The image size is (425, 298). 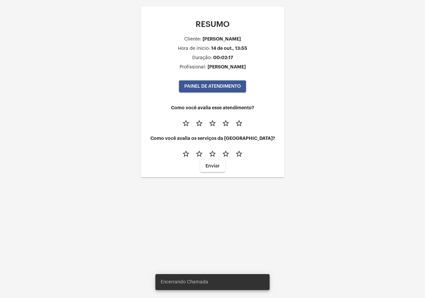 I want to click on button: PAINEL DE ATENDIMENTO, so click(x=213, y=86).